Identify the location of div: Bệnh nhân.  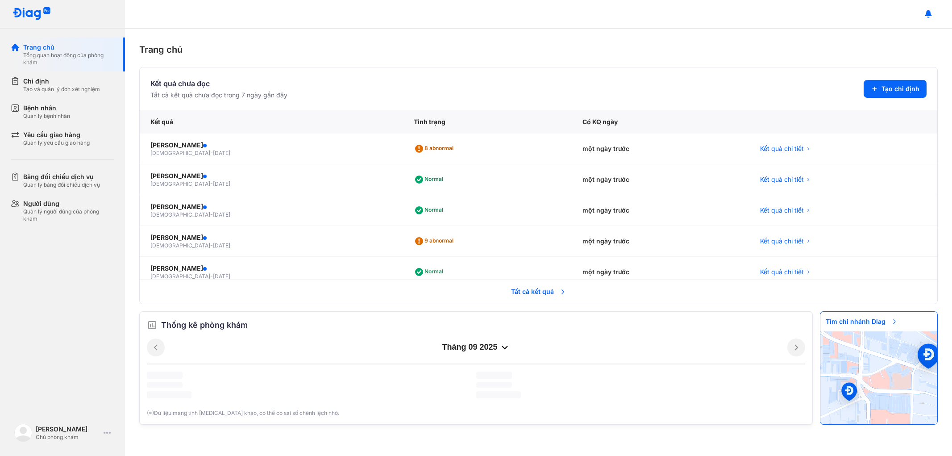
(46, 108).